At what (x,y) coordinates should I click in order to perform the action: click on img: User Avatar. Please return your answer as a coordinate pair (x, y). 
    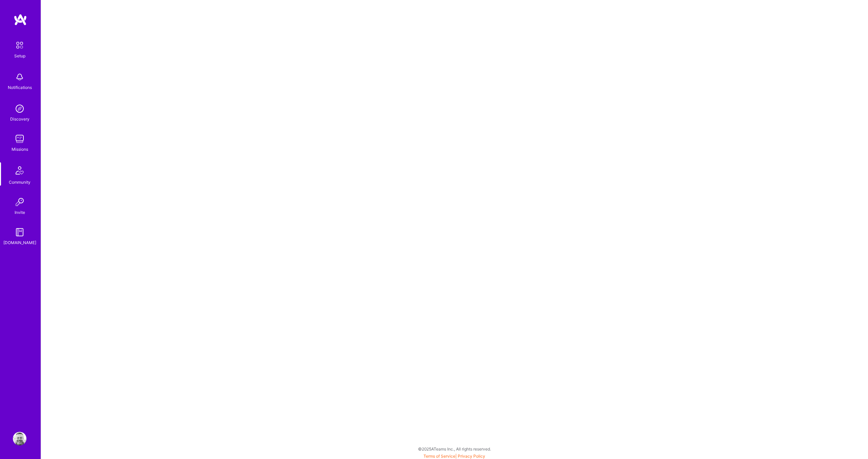
    Looking at the image, I should click on (20, 439).